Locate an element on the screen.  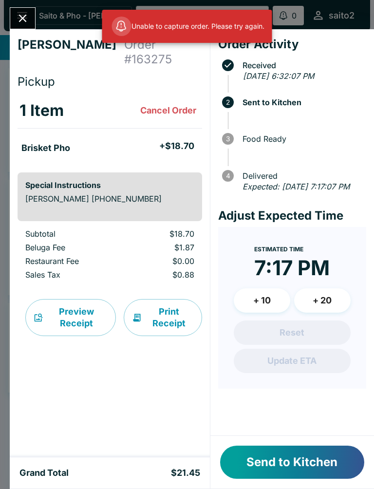
p: Beluga Fee is located at coordinates (70, 247).